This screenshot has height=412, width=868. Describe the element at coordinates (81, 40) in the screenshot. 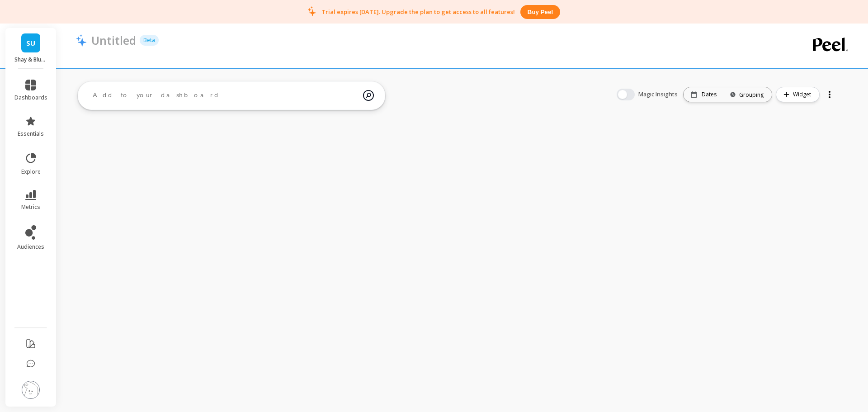

I see `img: header icon` at that location.